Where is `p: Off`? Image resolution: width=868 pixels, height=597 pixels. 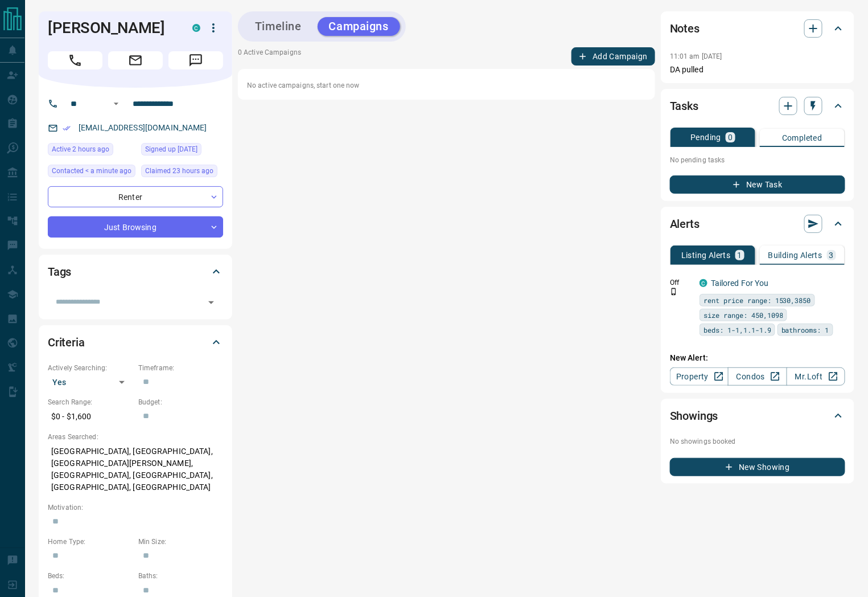 p: Off is located at coordinates (681, 282).